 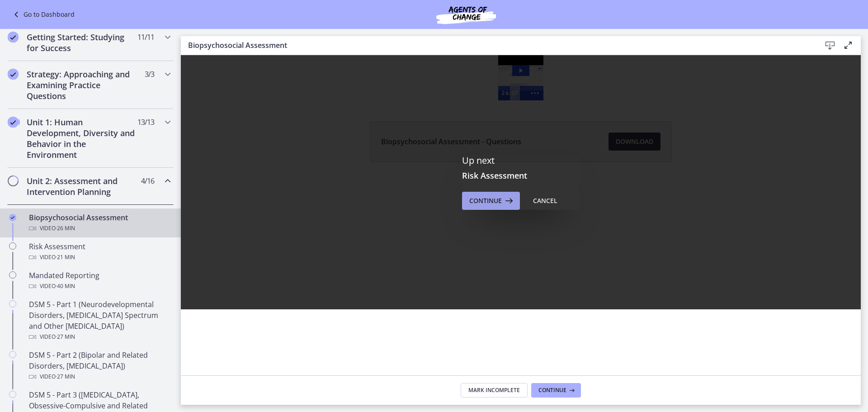 I want to click on h2: Unit 2: Assessment and Intervention Planning, so click(x=82, y=186).